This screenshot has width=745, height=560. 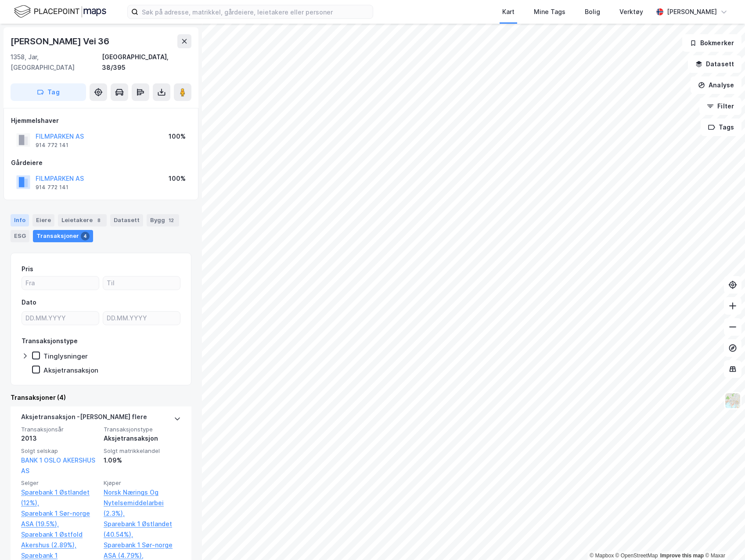 What do you see at coordinates (681, 555) in the screenshot?
I see `a: Improve this map` at bounding box center [681, 555].